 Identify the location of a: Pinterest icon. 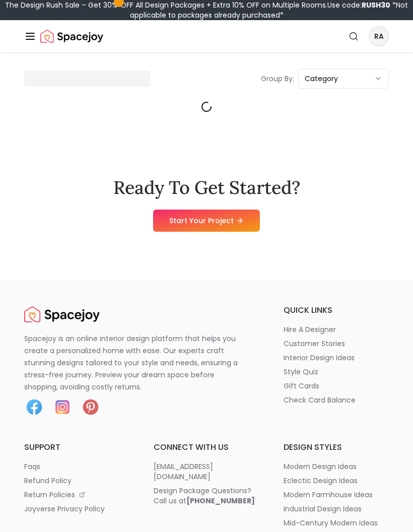
(91, 407).